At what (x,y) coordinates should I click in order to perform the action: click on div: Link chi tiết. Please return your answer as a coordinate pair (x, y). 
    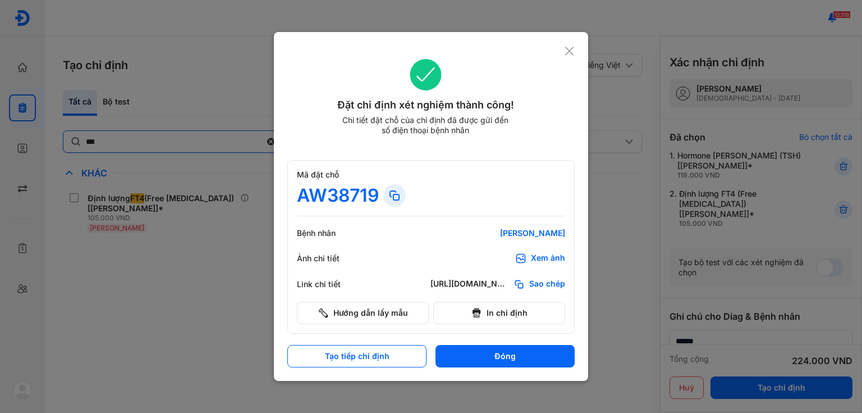
    Looking at the image, I should click on (331, 284).